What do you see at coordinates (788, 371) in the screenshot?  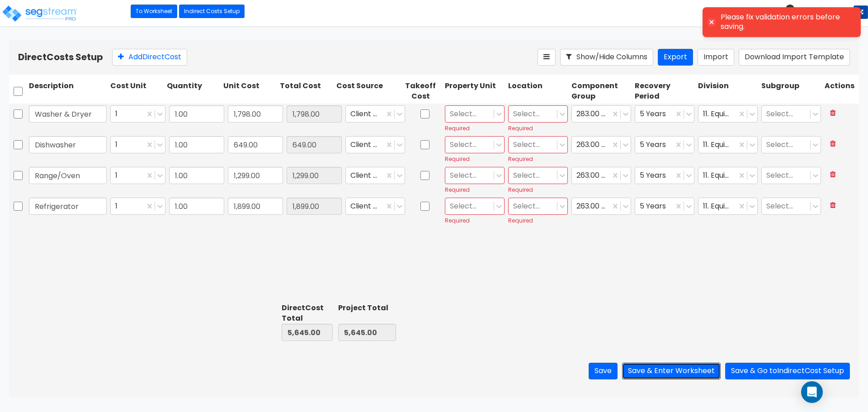 I see `button: Save & Go toIndirectCost Setup` at bounding box center [788, 371].